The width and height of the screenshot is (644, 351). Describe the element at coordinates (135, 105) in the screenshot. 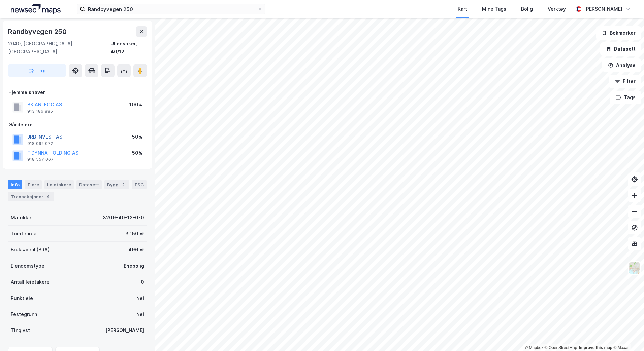

I see `div: 100%` at that location.